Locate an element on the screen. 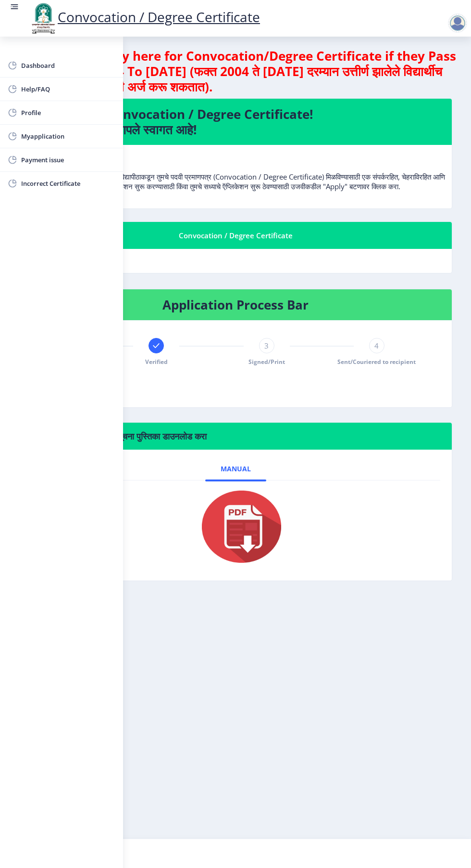  div: Convocation / Degree Certificate is located at coordinates (236, 235).